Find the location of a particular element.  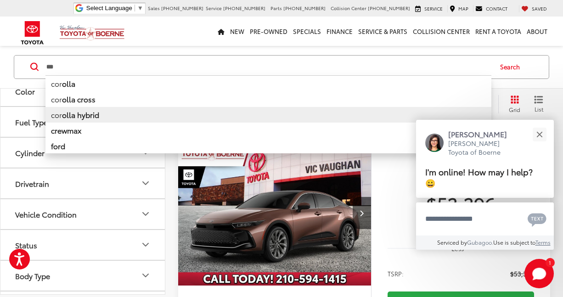

button: Chat with SMS is located at coordinates (537, 219).